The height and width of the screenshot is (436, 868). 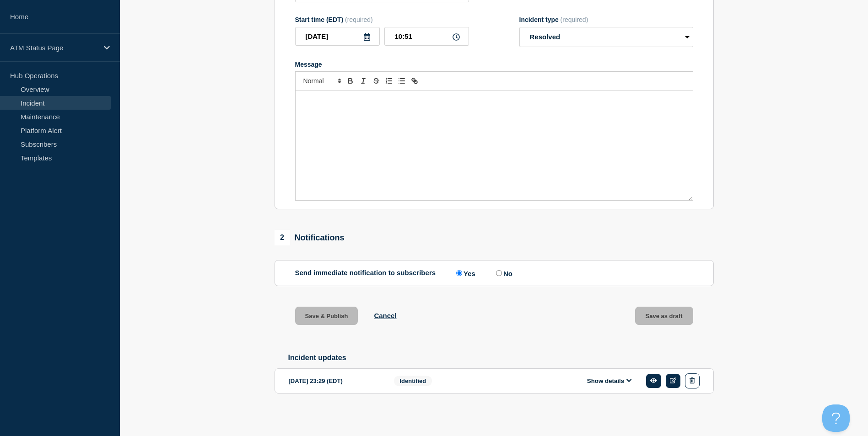 I want to click on button: Show details, so click(x=610, y=381).